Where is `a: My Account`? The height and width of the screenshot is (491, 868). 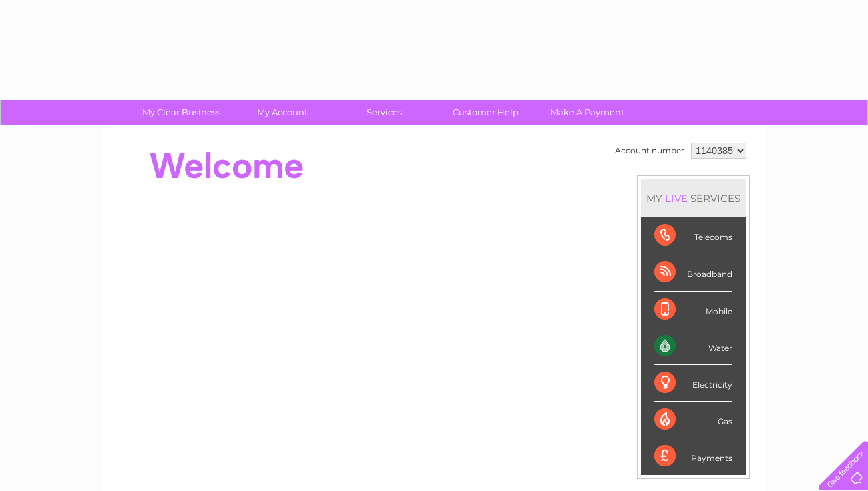 a: My Account is located at coordinates (283, 112).